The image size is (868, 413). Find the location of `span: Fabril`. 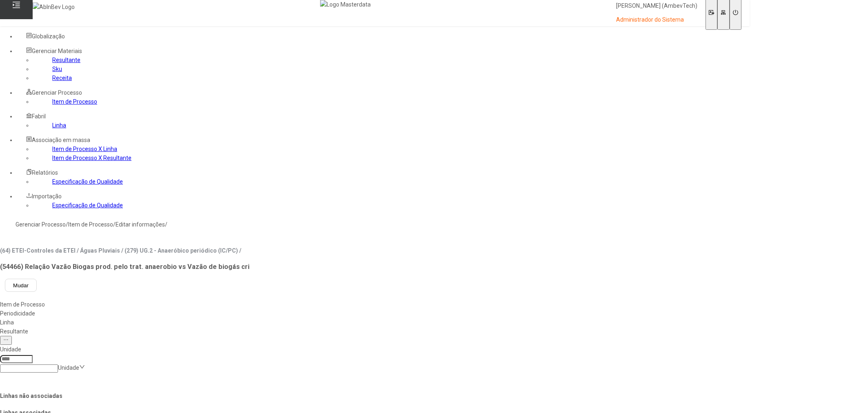

span: Fabril is located at coordinates (39, 116).